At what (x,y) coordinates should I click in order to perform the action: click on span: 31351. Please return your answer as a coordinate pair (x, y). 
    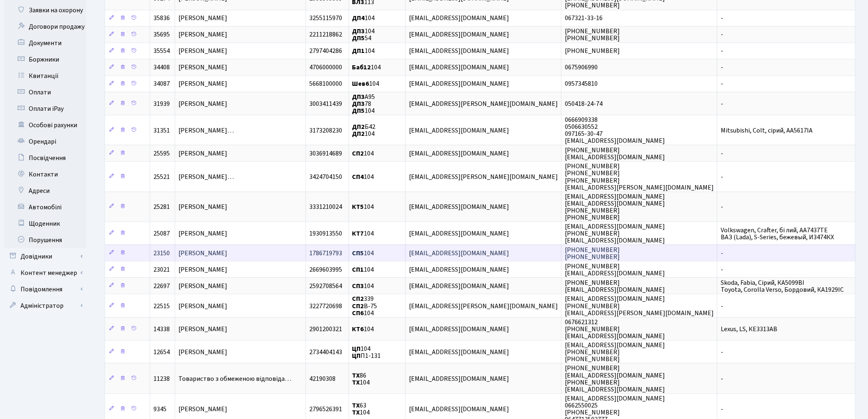
    Looking at the image, I should click on (162, 131).